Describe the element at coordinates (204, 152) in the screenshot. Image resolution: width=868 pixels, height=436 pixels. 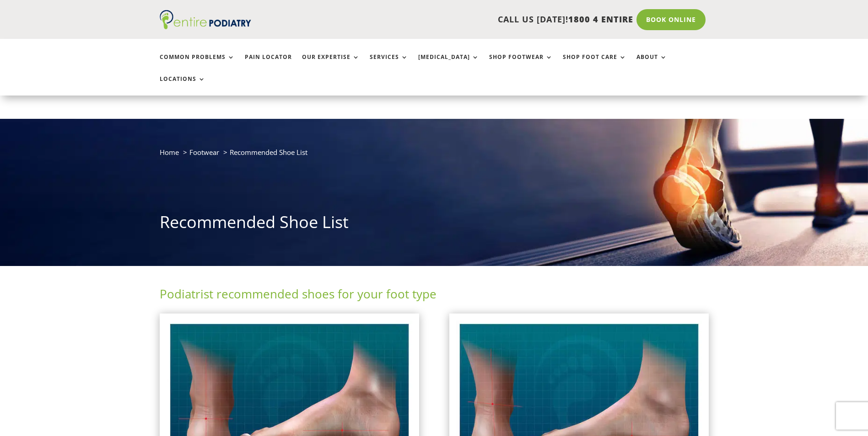
I see `a: Footwear` at that location.